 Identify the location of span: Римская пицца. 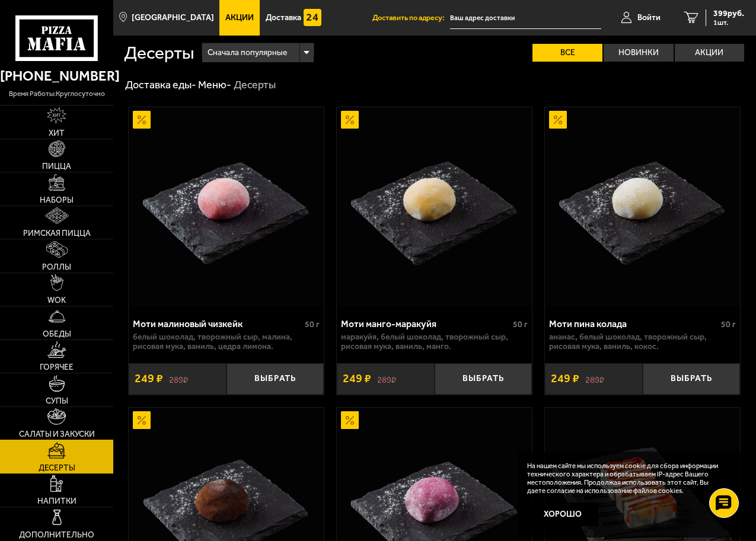
(57, 233).